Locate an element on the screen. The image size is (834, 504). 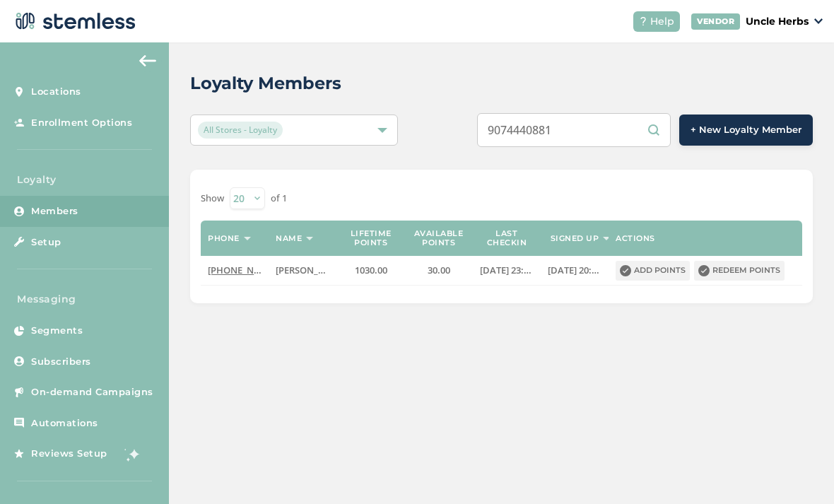
div: Chat Widget is located at coordinates (798, 470).